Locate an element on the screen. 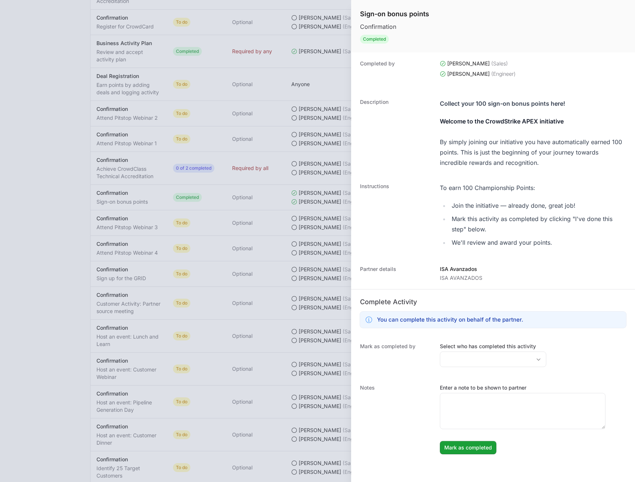  dt: Notes is located at coordinates (395, 419).